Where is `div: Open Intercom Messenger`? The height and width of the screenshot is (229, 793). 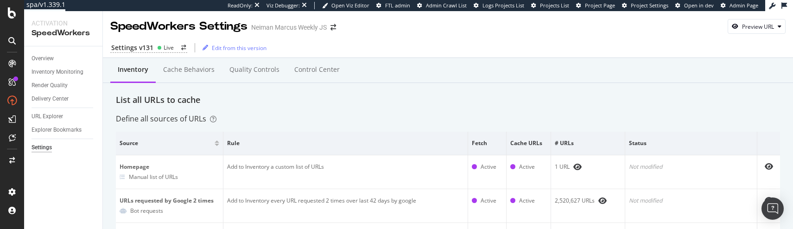 div: Open Intercom Messenger is located at coordinates (773, 209).